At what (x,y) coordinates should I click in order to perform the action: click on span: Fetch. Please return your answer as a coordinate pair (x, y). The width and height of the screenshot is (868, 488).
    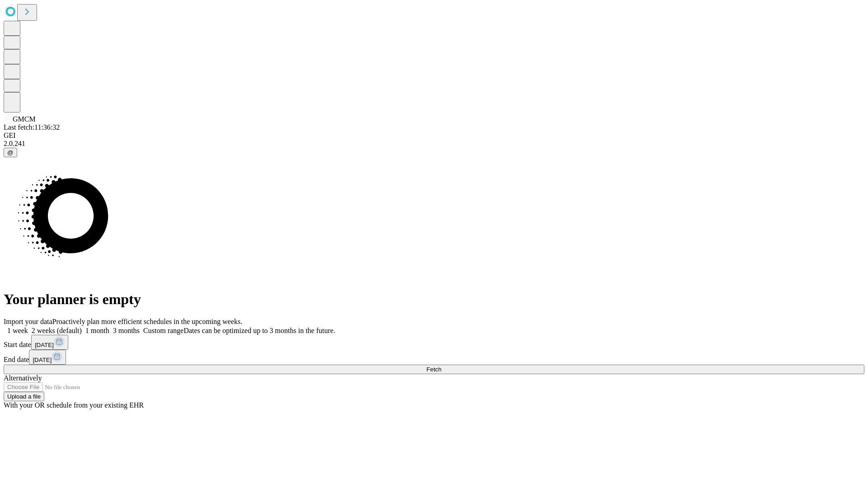
    Looking at the image, I should click on (434, 369).